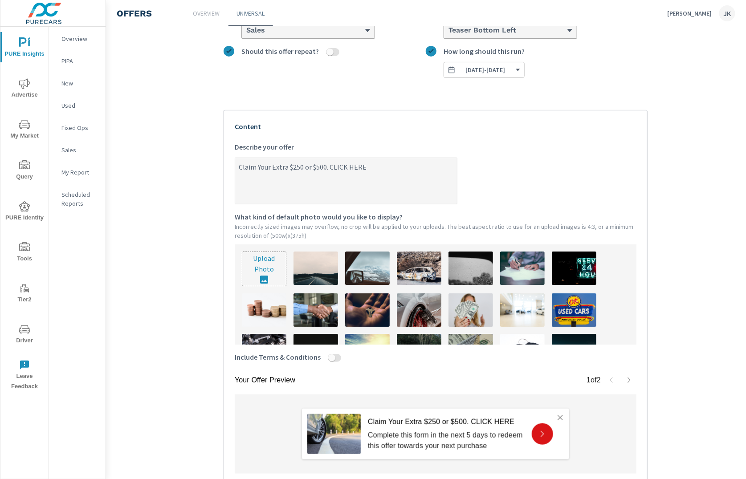 Image resolution: width=746 pixels, height=479 pixels. What do you see at coordinates (77, 172) in the screenshot?
I see `div: My Report` at bounding box center [77, 172].